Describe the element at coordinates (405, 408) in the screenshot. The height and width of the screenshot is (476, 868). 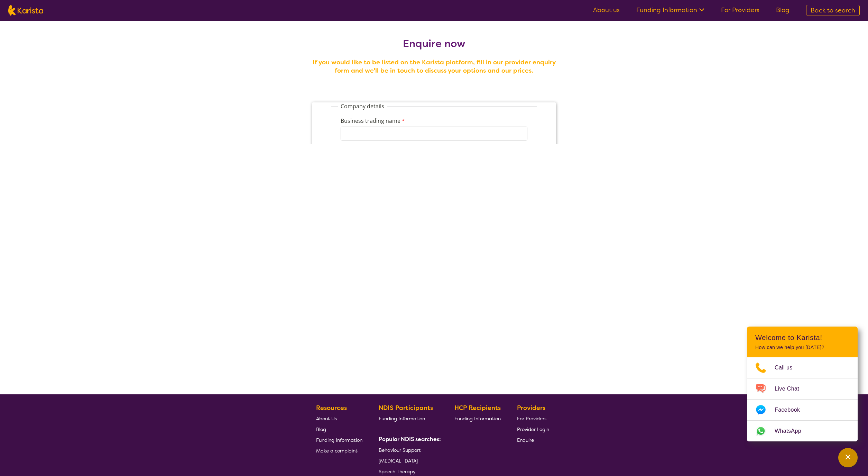
I see `b: NDIS Participants` at that location.